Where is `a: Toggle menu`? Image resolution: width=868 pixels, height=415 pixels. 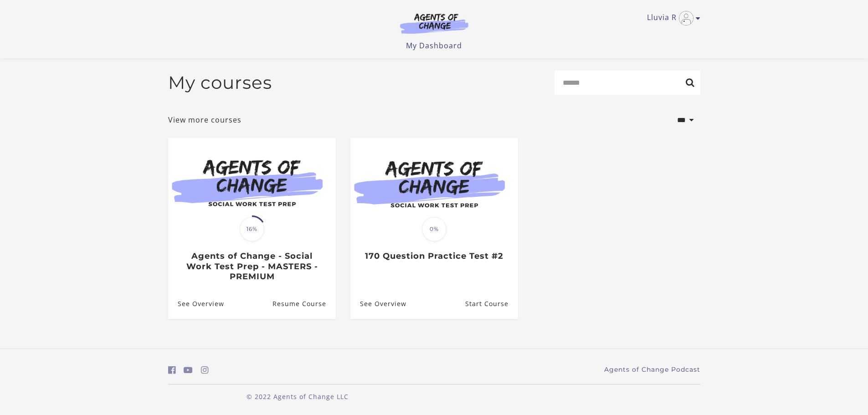
a: Toggle menu is located at coordinates (671, 18).